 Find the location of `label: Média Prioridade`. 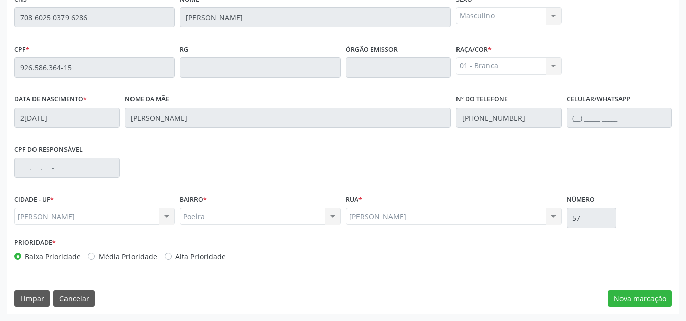

label: Média Prioridade is located at coordinates (128, 256).